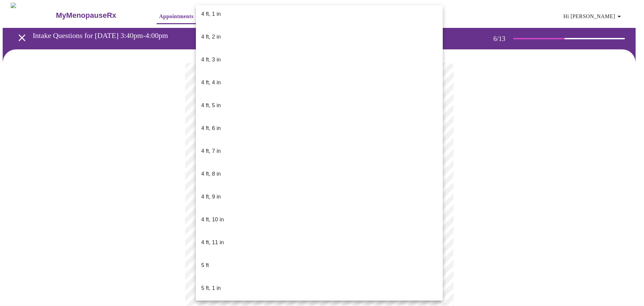 Image resolution: width=644 pixels, height=306 pixels. I want to click on p: 4 ft, 8 in, so click(211, 174).